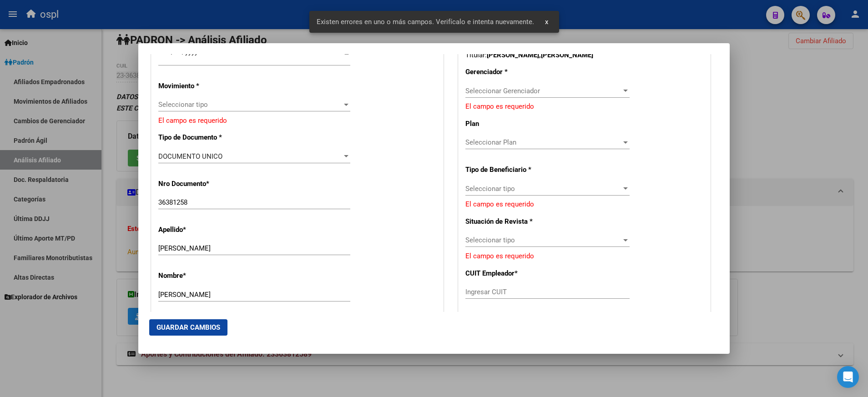 The width and height of the screenshot is (868, 397). Describe the element at coordinates (500, 170) in the screenshot. I see `p: Tipo de Beneficiario *` at that location.